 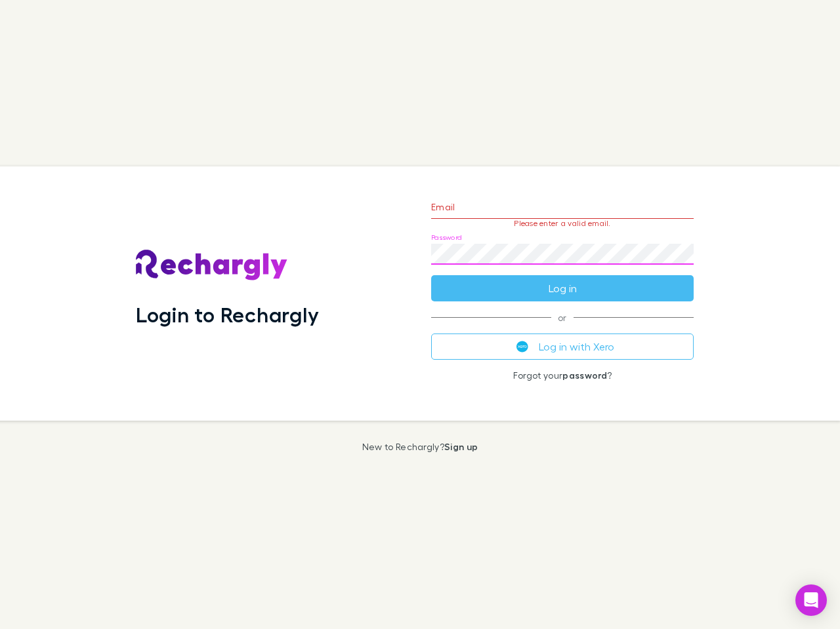 What do you see at coordinates (523, 347) in the screenshot?
I see `img: Xero's logo` at bounding box center [523, 347].